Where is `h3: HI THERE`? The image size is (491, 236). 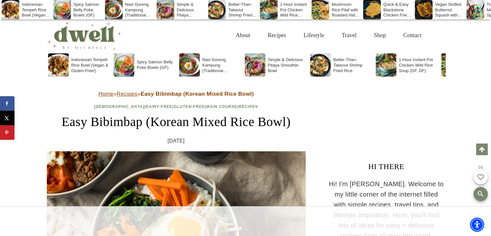
h3: HI THERE is located at coordinates (387, 166).